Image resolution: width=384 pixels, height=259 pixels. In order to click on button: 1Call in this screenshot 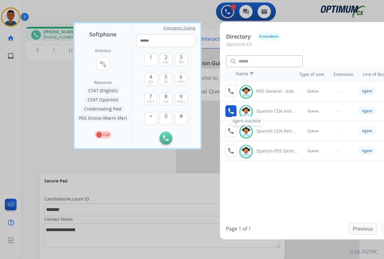, I will do `click(103, 135)`.